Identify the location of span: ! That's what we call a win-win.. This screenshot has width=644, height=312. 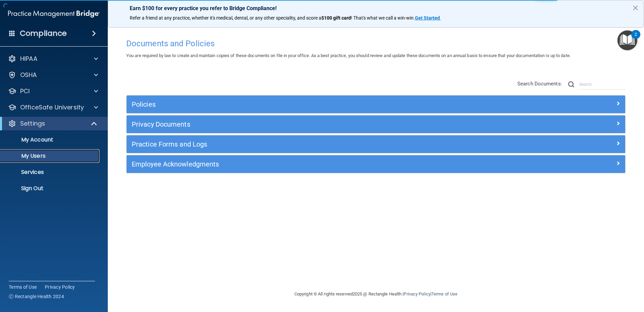
(383, 18).